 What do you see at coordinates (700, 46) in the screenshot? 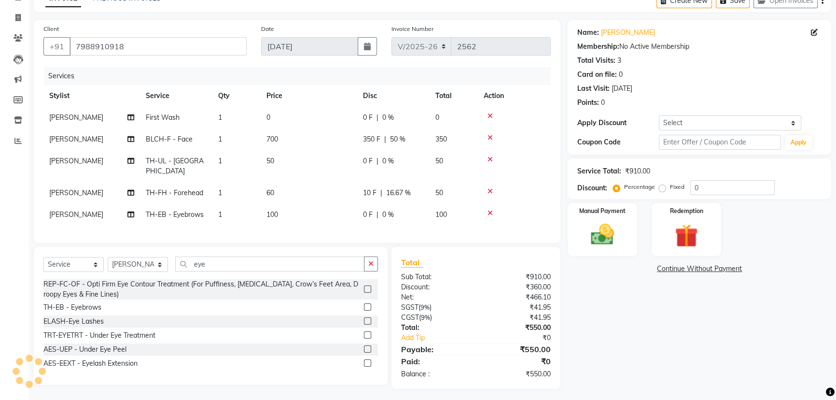
I see `div: No Active Membership` at bounding box center [700, 46].